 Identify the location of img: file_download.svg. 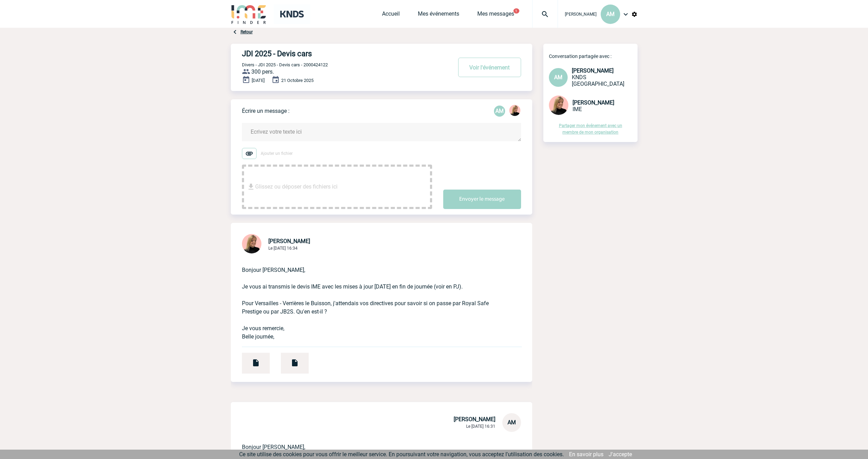
(251, 187).